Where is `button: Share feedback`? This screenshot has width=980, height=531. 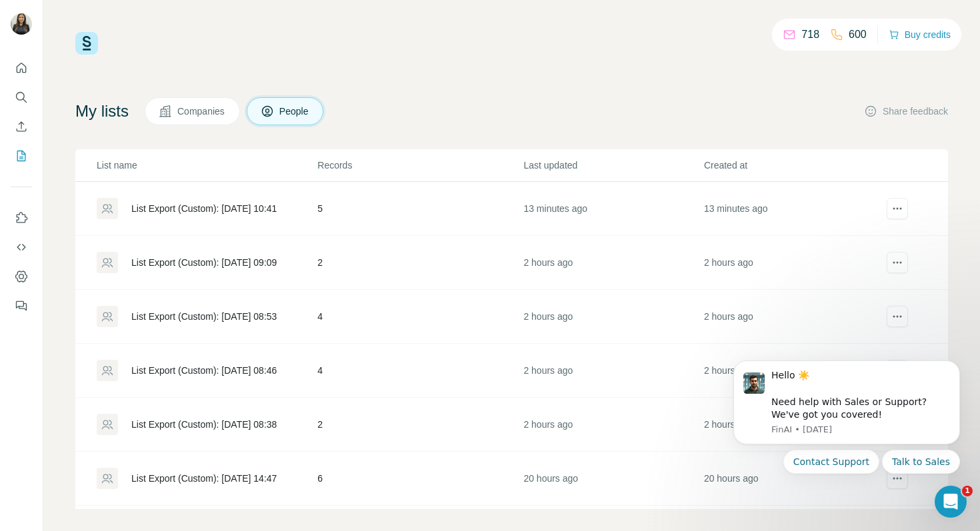 button: Share feedback is located at coordinates (906, 111).